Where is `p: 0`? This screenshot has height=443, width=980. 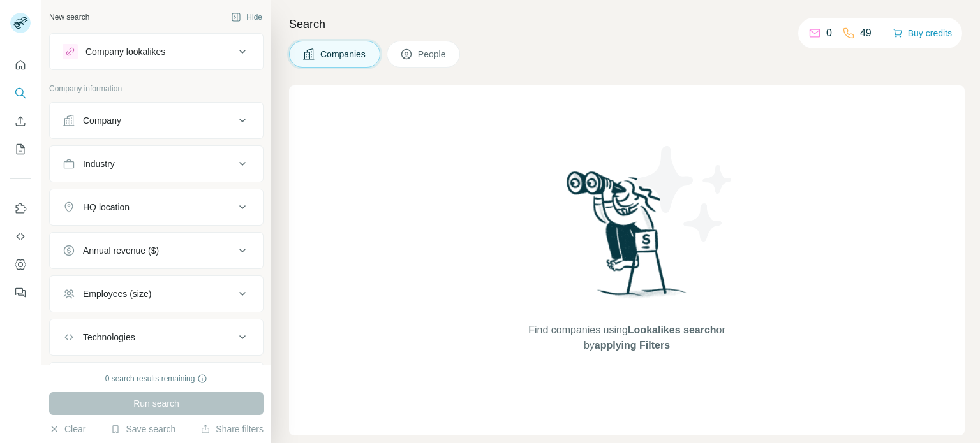 p: 0 is located at coordinates (829, 33).